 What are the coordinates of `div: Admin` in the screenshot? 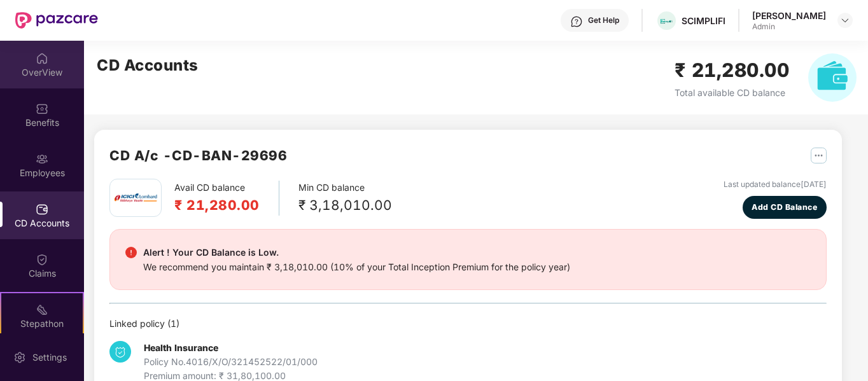 It's located at (789, 27).